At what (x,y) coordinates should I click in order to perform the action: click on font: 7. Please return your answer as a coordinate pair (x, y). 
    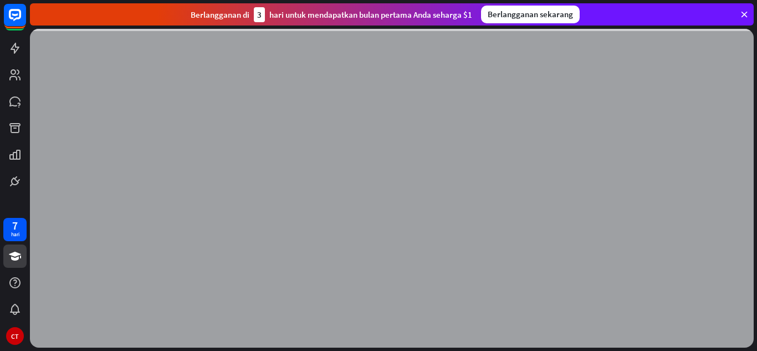
    Looking at the image, I should click on (15, 225).